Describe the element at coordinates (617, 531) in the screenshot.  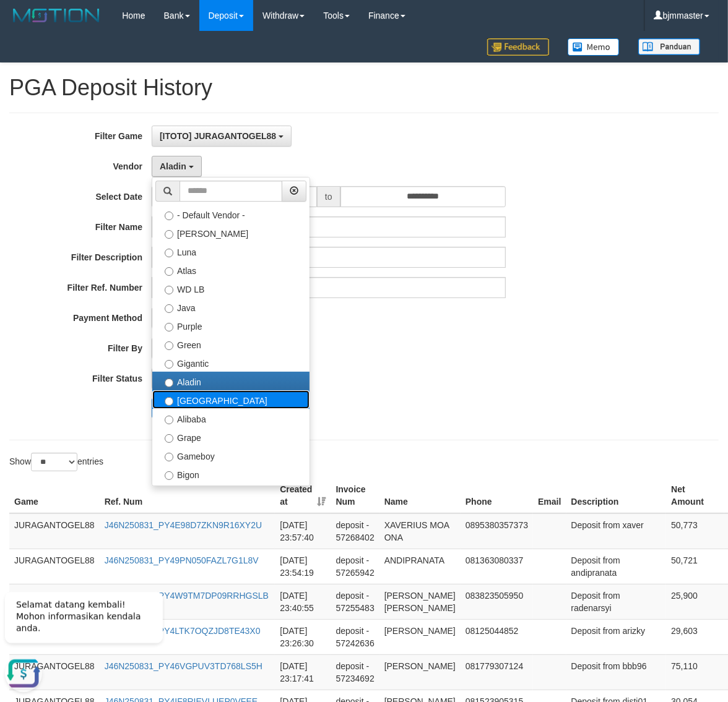
I see `td: Deposit from xaver` at that location.